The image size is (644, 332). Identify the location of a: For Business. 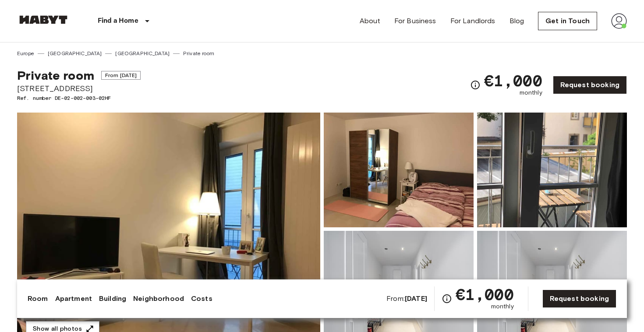
(415, 21).